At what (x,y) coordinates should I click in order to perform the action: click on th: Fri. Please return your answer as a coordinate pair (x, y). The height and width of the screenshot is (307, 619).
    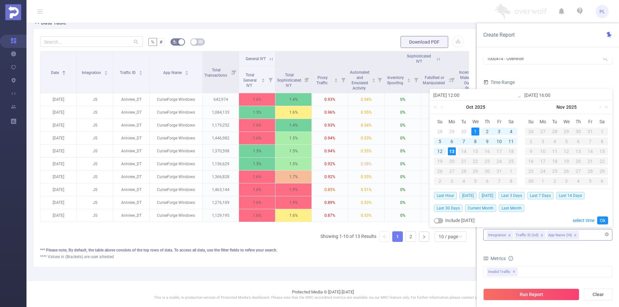
    Looking at the image, I should click on (590, 122).